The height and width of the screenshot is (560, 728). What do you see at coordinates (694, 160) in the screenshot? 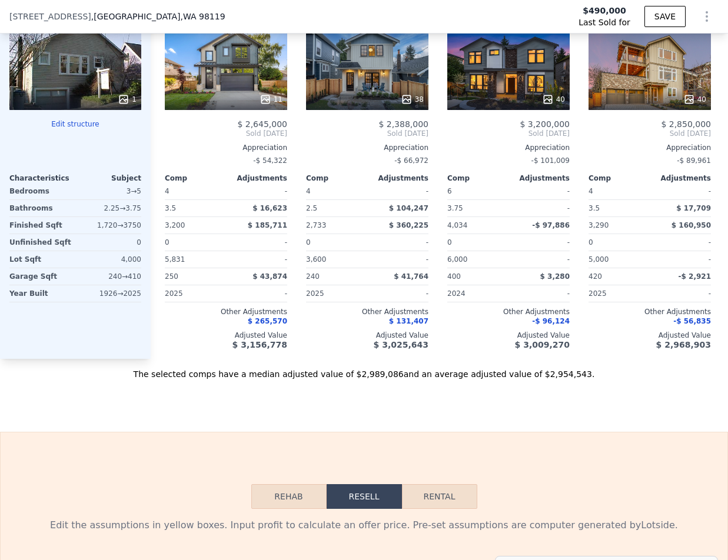
I see `span: -$ 89,961` at bounding box center [694, 160].